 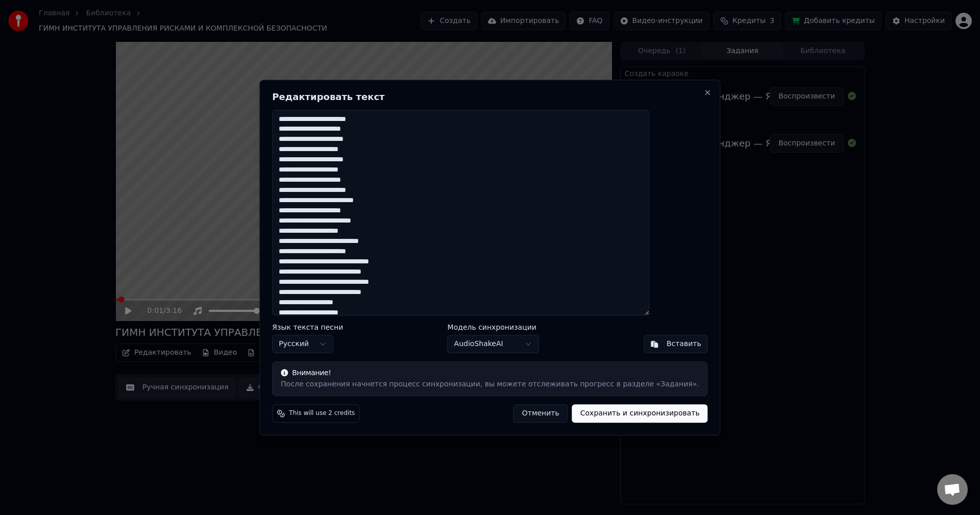 What do you see at coordinates (321, 414) in the screenshot?
I see `span: This will use 2 credits` at bounding box center [321, 414].